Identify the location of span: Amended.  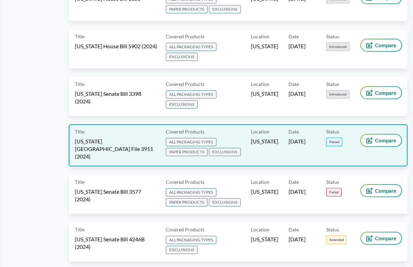
(336, 239).